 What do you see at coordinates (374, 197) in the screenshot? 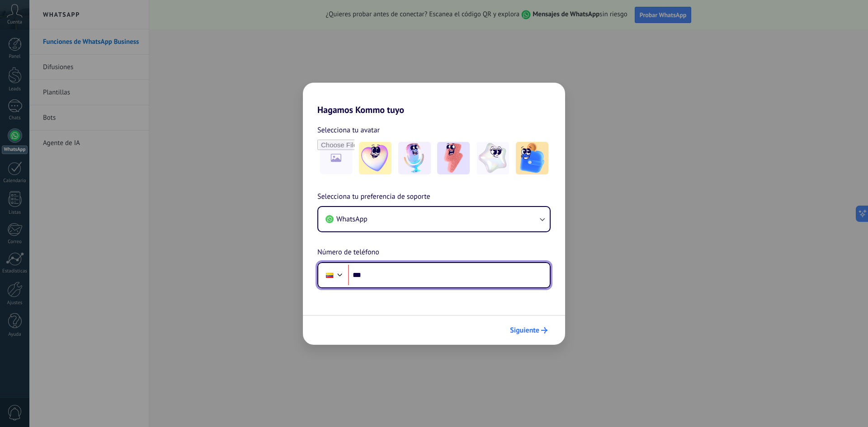
I see `span: Selecciona tu preferencia de soporte` at bounding box center [374, 197].